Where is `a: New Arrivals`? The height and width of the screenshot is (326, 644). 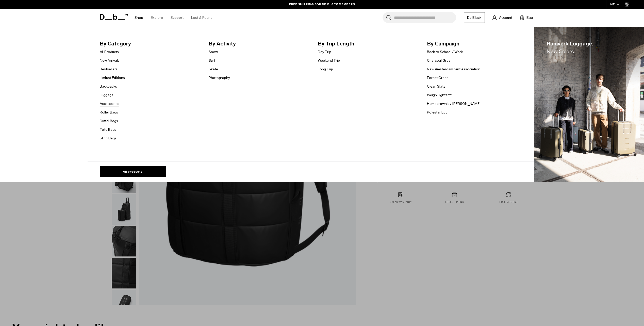 a: New Arrivals is located at coordinates (110, 61).